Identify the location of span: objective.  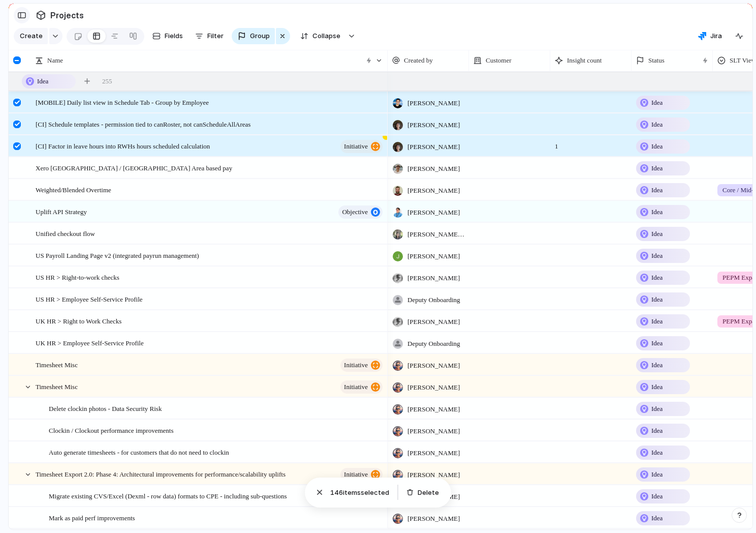
(355, 212).